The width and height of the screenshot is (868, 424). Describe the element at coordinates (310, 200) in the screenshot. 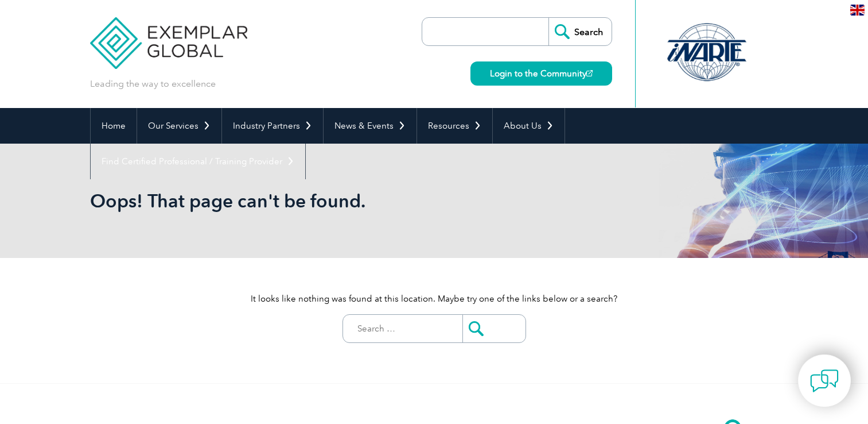

I see `h1: Oops! That page can't be found.` at that location.